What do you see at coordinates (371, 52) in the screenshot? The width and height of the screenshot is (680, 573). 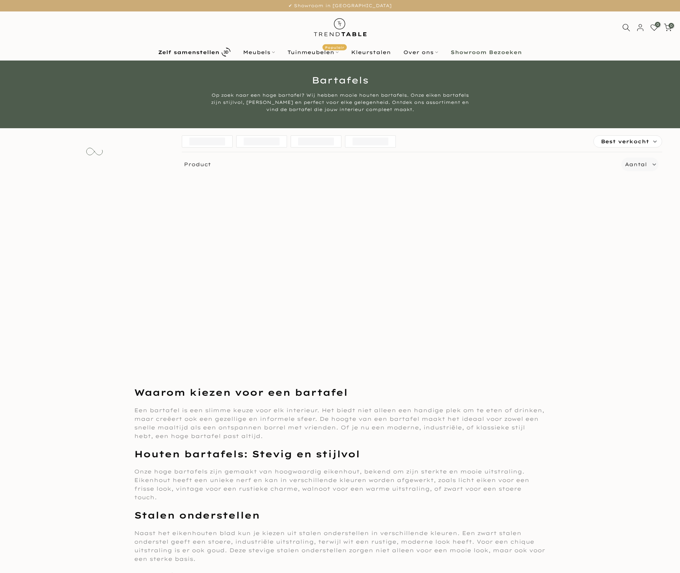 I see `a: Kleurstalen` at bounding box center [371, 52].